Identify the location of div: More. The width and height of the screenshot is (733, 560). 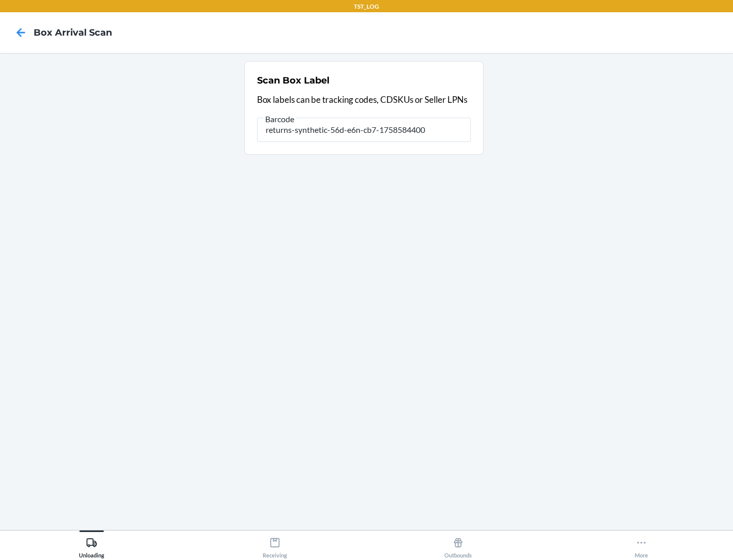
(642, 546).